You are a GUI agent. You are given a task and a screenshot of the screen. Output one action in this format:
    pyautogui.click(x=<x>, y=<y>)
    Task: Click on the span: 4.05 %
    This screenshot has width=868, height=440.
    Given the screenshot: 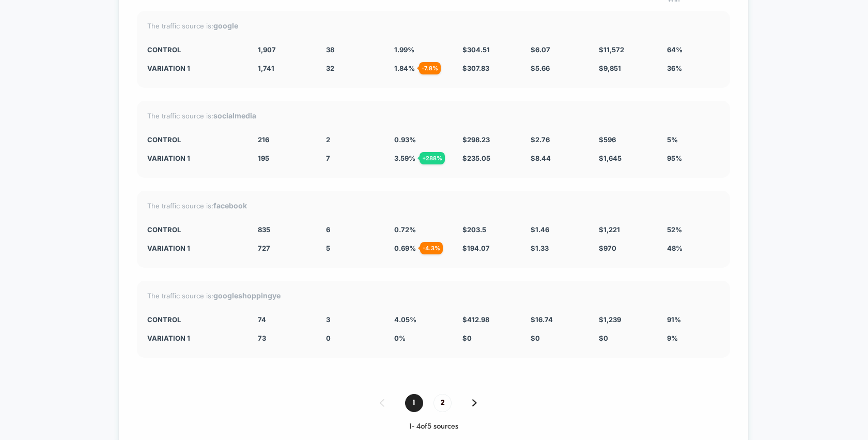 What is the action you would take?
    pyautogui.click(x=405, y=320)
    